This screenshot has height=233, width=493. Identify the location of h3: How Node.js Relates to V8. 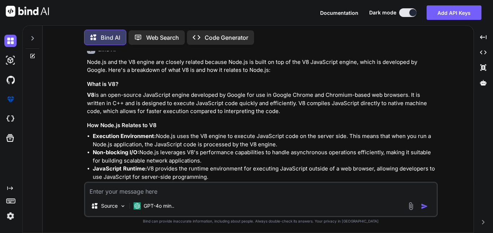
(262, 125).